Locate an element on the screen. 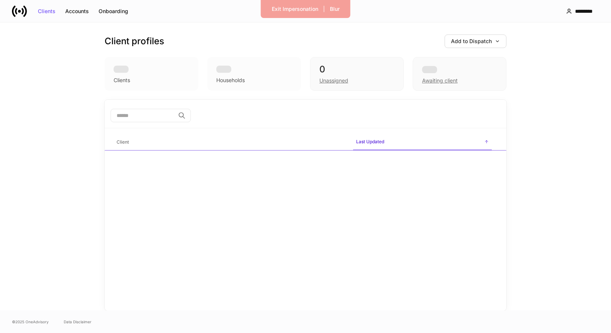 Image resolution: width=611 pixels, height=333 pixels. h6: Last Updated is located at coordinates (370, 141).